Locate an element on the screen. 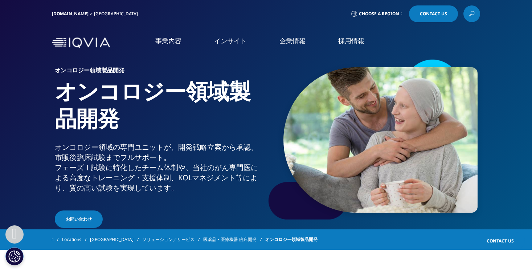 The image size is (532, 269). a: お問い合わせ is located at coordinates (79, 219).